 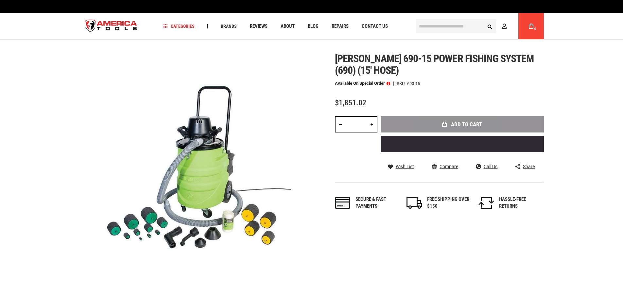 I want to click on span: Repairs, so click(x=340, y=26).